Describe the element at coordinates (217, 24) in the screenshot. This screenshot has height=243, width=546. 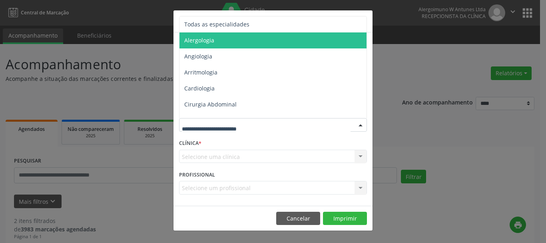
I see `span: Todas as especialidades` at that location.